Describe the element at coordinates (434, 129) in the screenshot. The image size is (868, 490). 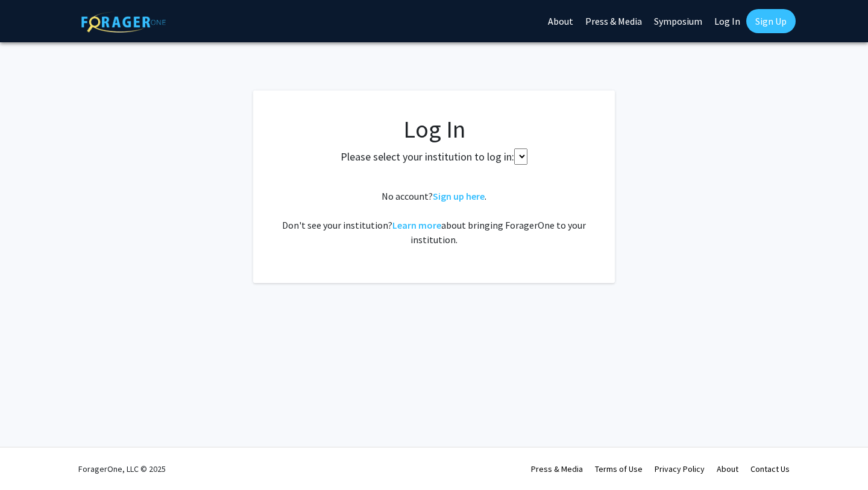
I see `h1: Log In` at that location.